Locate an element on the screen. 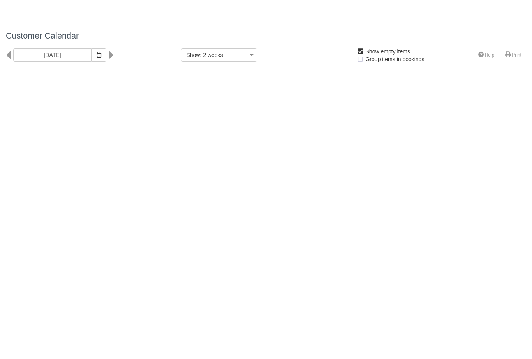 The height and width of the screenshot is (359, 532). span: : 2 weeks is located at coordinates (211, 55).